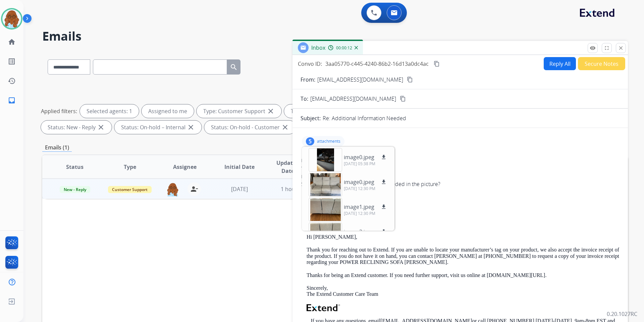 Image resolution: width=644 pixels, height=322 pixels. I want to click on p: From:, so click(308, 79).